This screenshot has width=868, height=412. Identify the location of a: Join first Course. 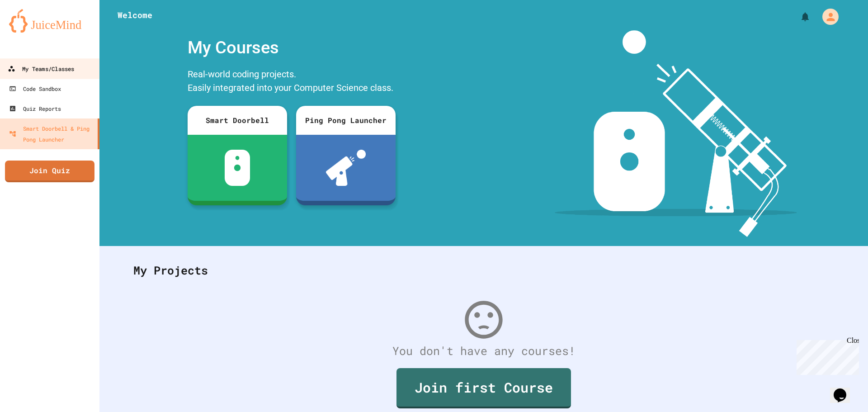
(484, 387).